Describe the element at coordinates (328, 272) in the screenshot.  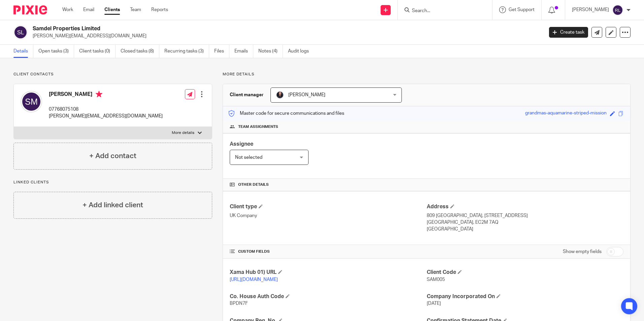
I see `h4: Xama Hub 01) URL` at that location.